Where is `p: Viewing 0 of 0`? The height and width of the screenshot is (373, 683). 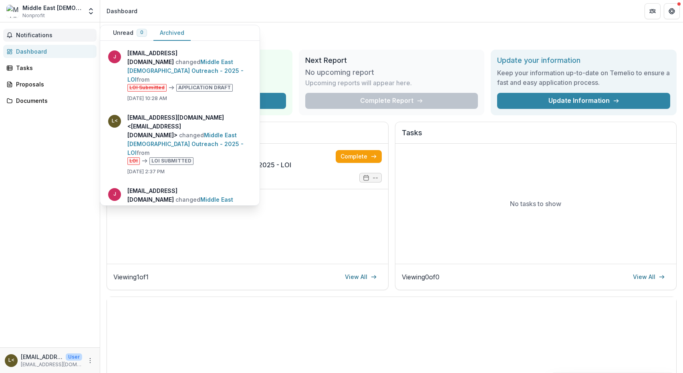 p: Viewing 0 of 0 is located at coordinates (421, 277).